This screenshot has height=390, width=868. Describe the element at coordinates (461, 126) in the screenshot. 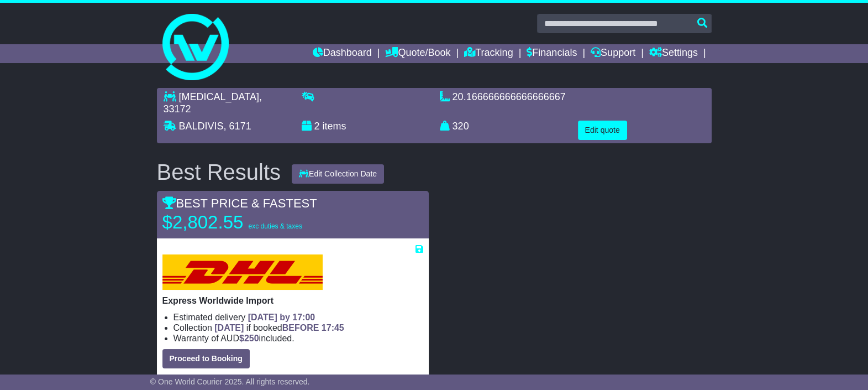

I see `span: 320` at that location.